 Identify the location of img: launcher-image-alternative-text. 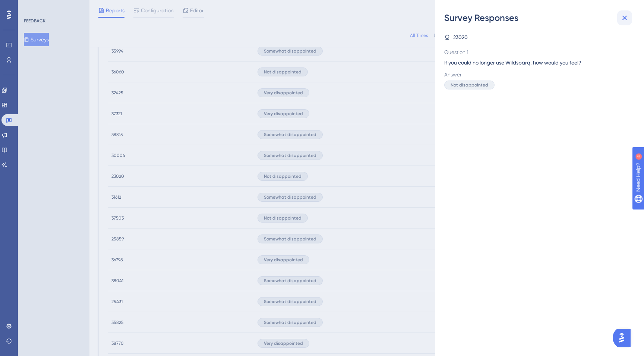
(9, 11).